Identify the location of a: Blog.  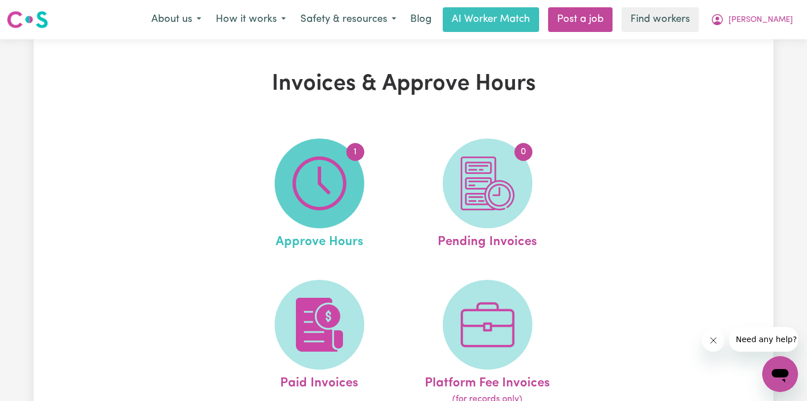
(421, 20).